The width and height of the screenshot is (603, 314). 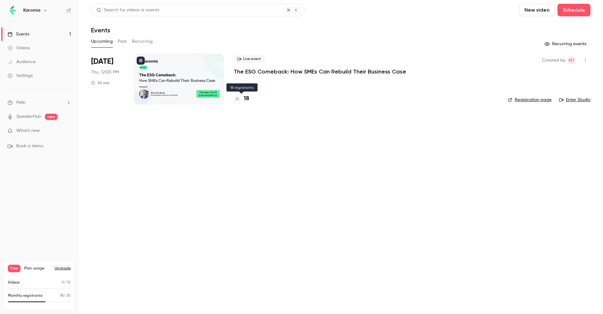 I want to click on span: MT, so click(x=571, y=60).